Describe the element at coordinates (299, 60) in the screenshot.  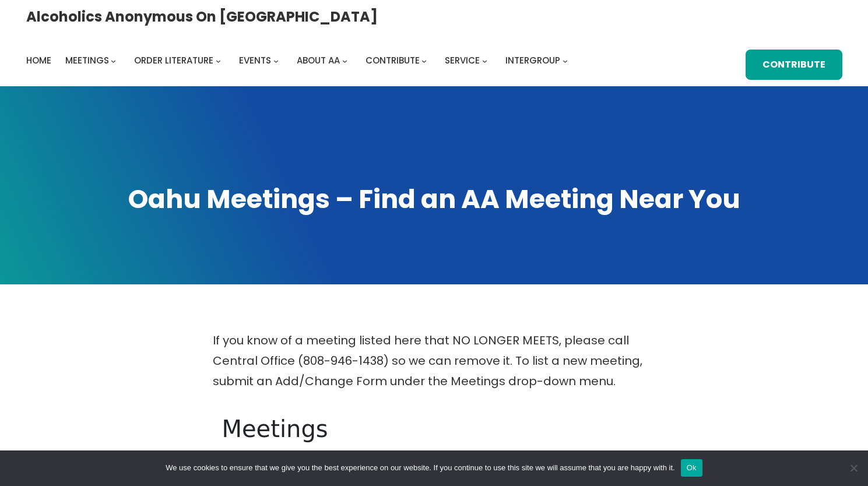
I see `nav: Intergroup` at that location.